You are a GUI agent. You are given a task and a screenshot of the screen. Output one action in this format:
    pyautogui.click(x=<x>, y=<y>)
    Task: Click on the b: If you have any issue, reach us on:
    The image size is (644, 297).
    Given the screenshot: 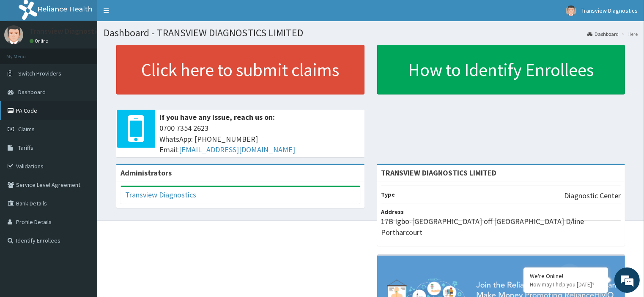 What is the action you would take?
    pyautogui.click(x=217, y=117)
    